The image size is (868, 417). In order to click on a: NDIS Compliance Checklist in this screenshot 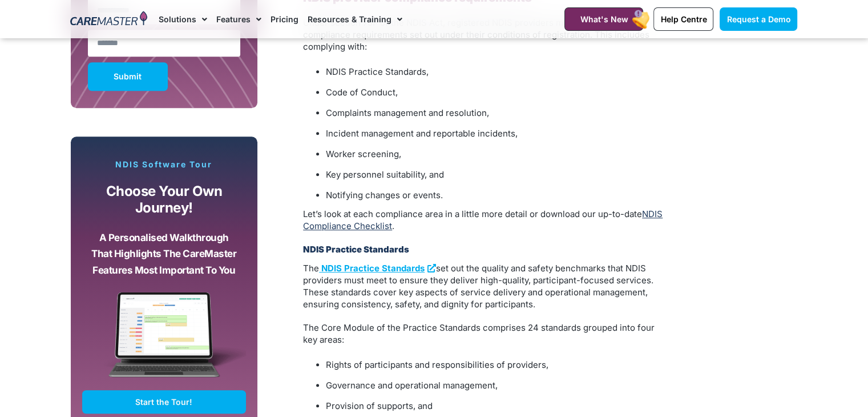, I will do `click(483, 220)`.